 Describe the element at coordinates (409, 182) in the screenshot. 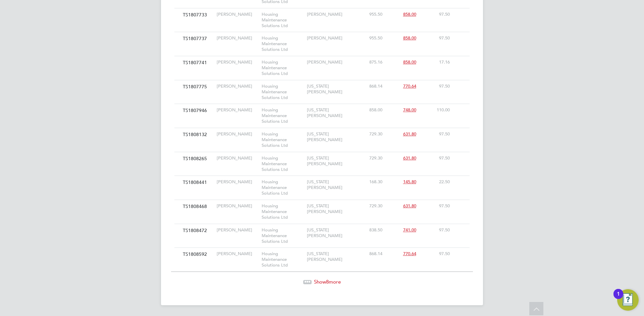

I see `span: 145.80` at that location.